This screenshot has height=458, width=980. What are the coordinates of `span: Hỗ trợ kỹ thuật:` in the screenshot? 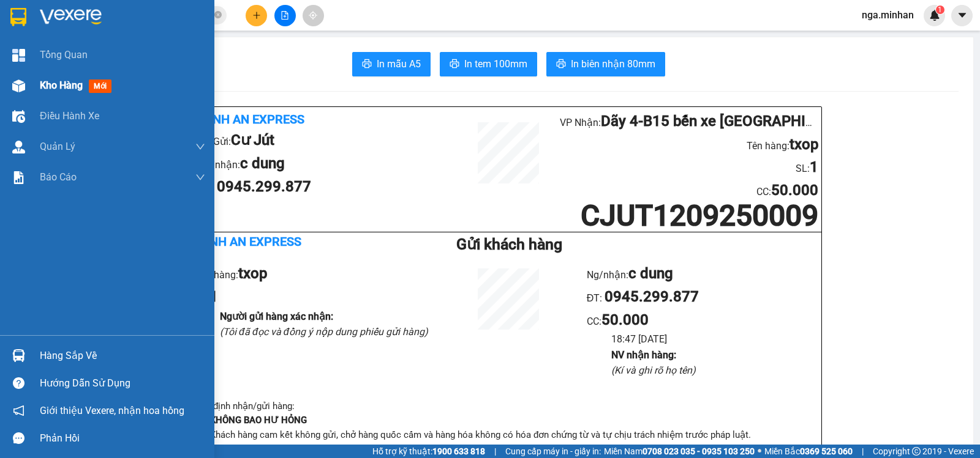 It's located at (429, 452).